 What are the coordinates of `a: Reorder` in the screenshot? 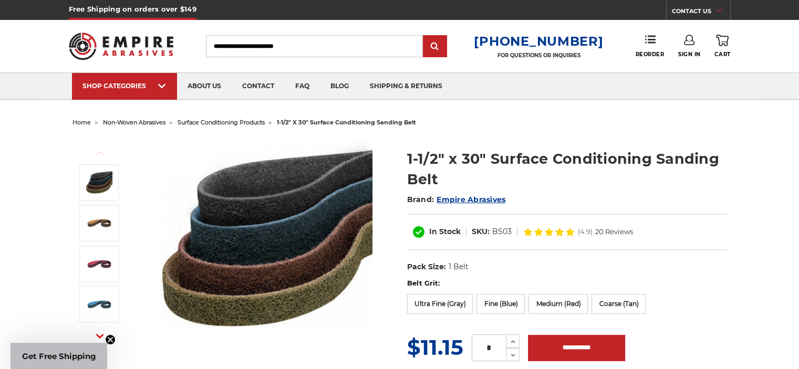 It's located at (649, 46).